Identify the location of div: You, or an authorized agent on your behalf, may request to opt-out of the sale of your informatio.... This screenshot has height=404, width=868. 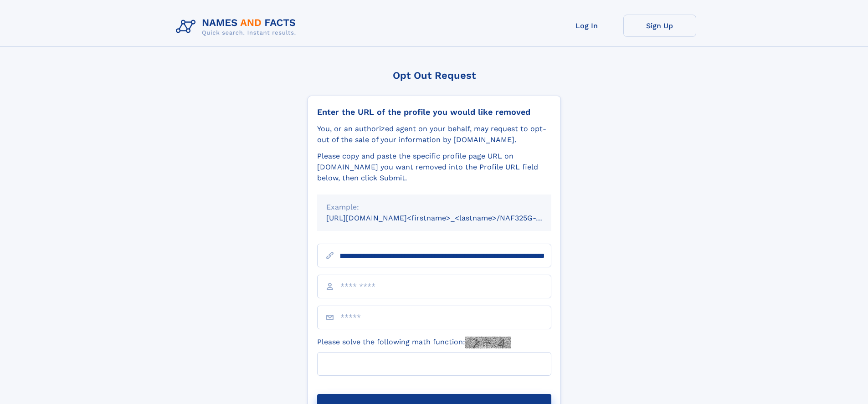
(434, 135).